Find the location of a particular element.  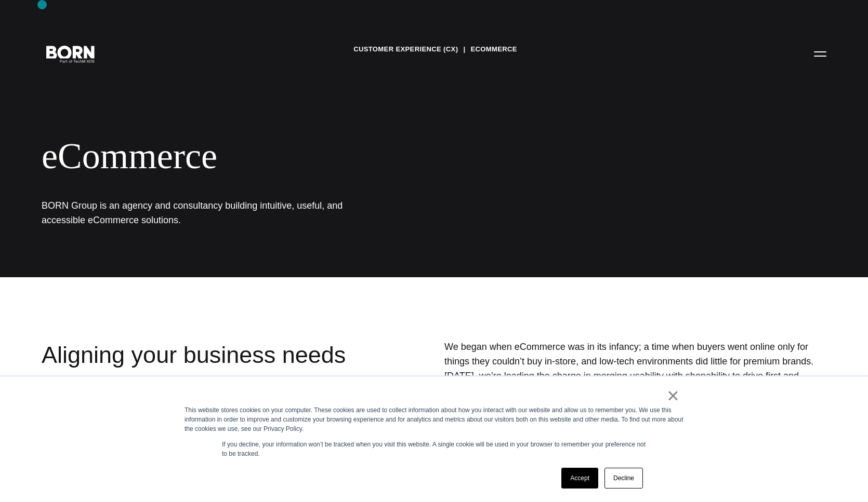

a: Accept is located at coordinates (580, 479).